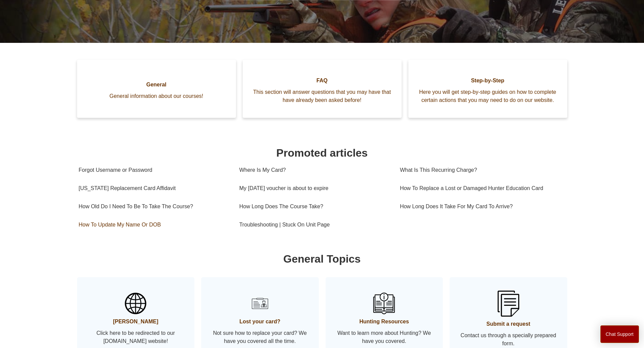 This screenshot has height=348, width=644. I want to click on span: General information about our courses!, so click(156, 96).